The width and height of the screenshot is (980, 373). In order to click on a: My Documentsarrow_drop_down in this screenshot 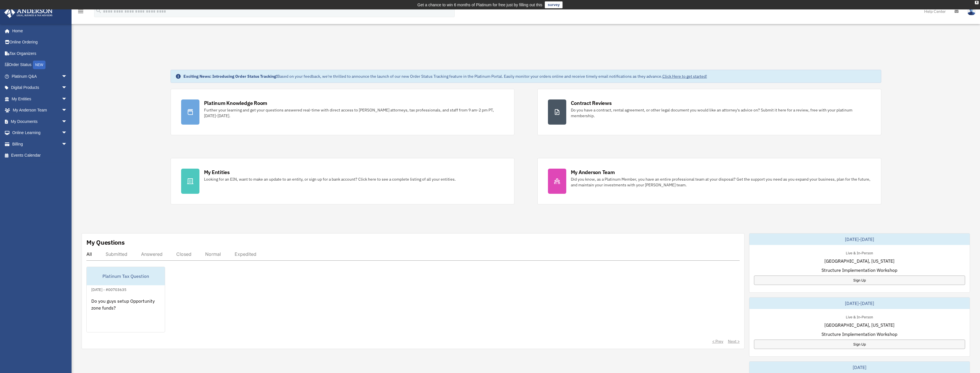, I will do `click(40, 122)`.